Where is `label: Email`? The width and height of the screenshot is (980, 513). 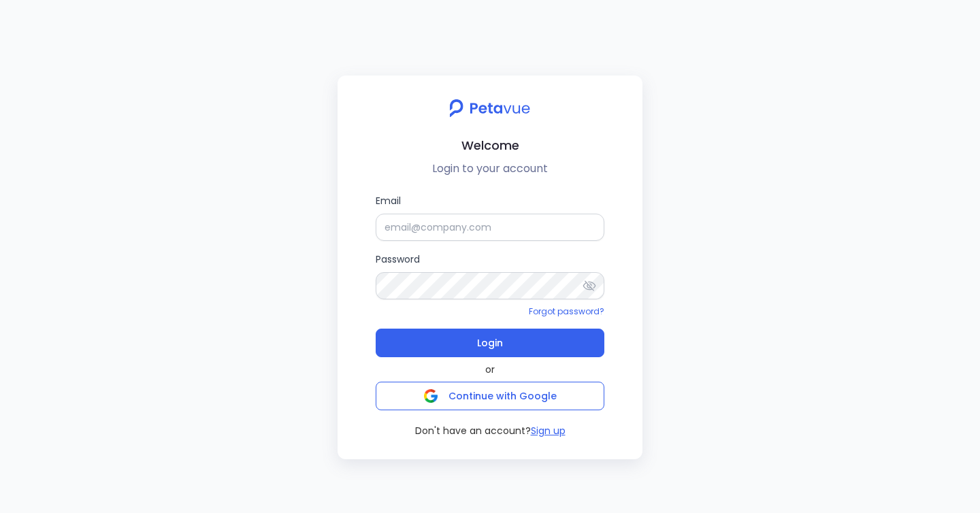
label: Email is located at coordinates (490, 217).